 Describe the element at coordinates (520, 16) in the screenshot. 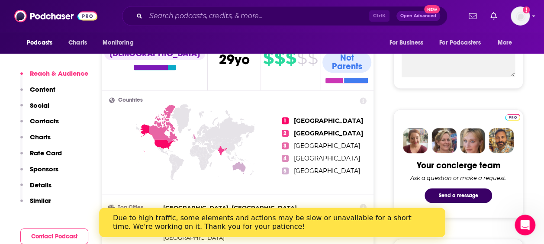

I see `span: Logged in as AtriaBooks` at that location.